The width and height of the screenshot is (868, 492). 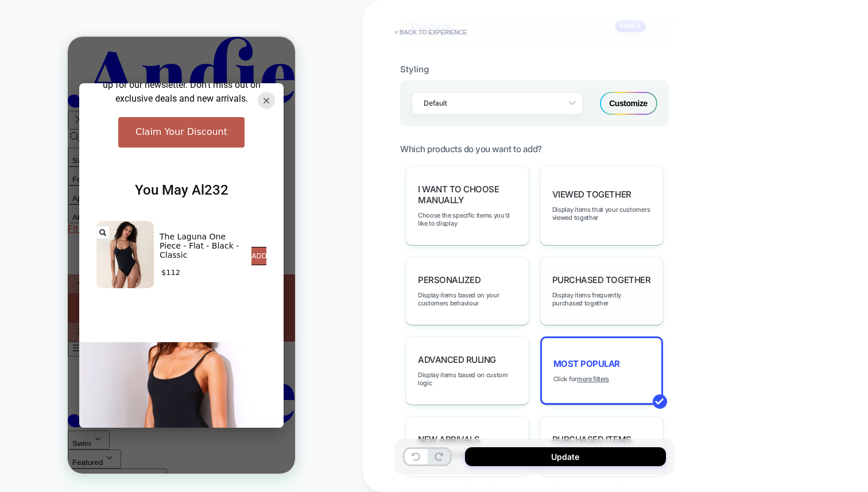 I want to click on span: Click for, so click(x=581, y=379).